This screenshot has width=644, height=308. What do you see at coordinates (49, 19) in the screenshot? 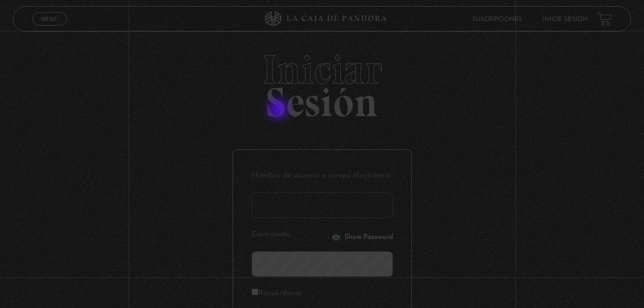
I see `span: Menu` at bounding box center [49, 19].